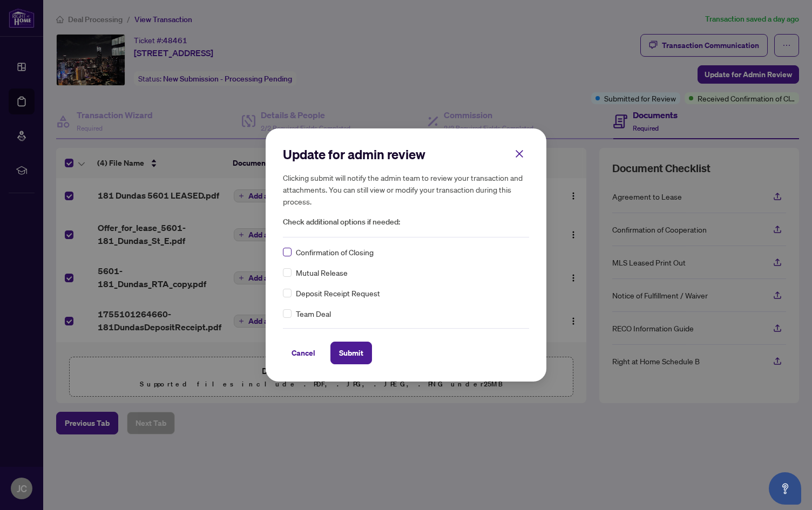  Describe the element at coordinates (785, 489) in the screenshot. I see `button: Open asap` at that location.